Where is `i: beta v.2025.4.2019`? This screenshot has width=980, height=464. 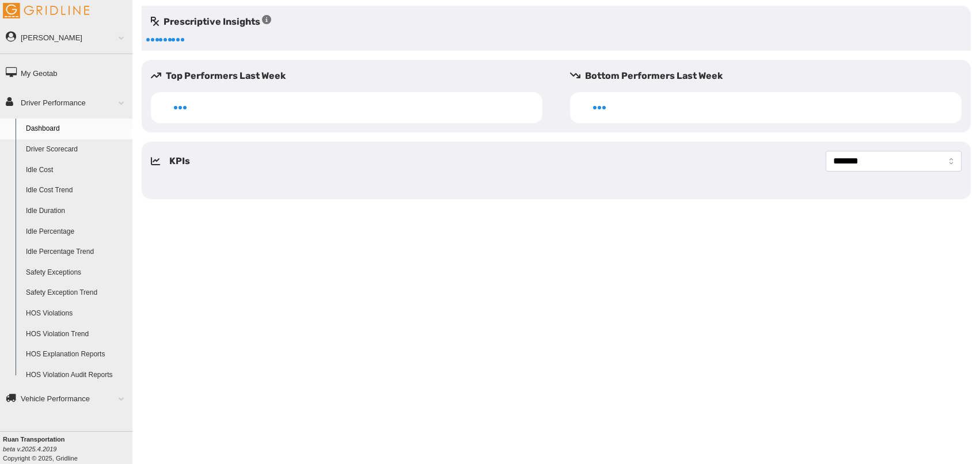
i: beta v.2025.4.2019 is located at coordinates (29, 449).